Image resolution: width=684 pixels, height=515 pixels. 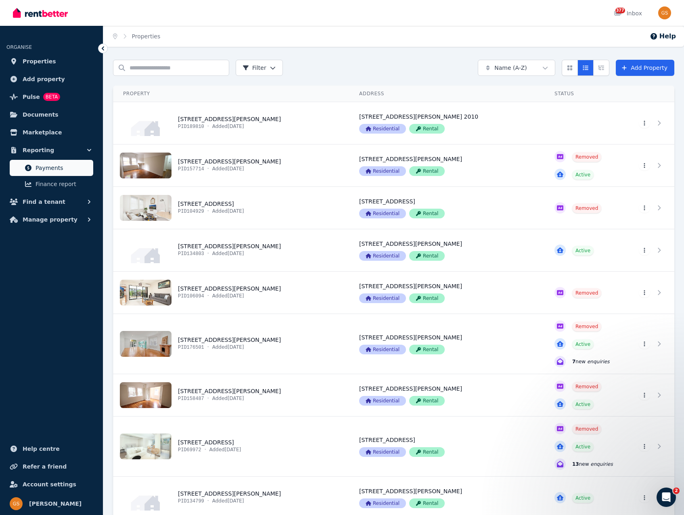 What do you see at coordinates (52, 97) in the screenshot?
I see `span: BETA` at bounding box center [52, 97].